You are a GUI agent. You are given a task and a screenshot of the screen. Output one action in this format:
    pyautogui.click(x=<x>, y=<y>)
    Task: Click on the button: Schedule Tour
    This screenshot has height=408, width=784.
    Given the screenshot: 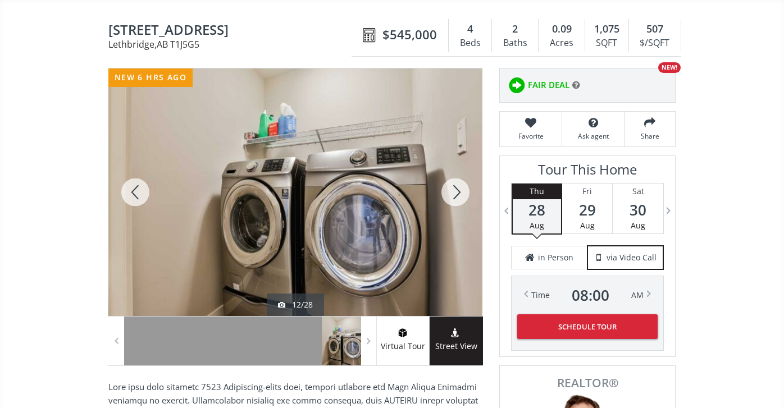 What is the action you would take?
    pyautogui.click(x=587, y=327)
    